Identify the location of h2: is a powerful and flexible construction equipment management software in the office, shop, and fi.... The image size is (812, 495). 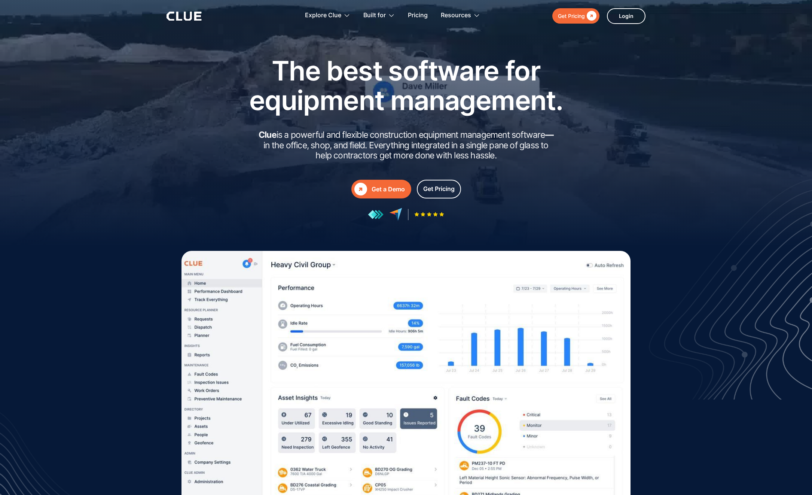
(406, 145).